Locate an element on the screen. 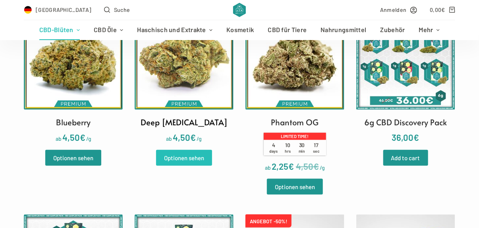 This screenshot has height=228, width=479. button: Open search form is located at coordinates (117, 10).